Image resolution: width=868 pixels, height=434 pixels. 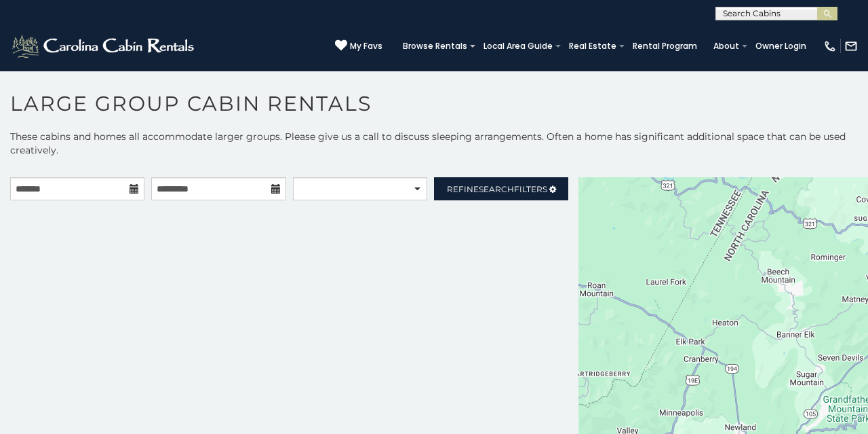 I want to click on span: Refine Filters, so click(x=496, y=189).